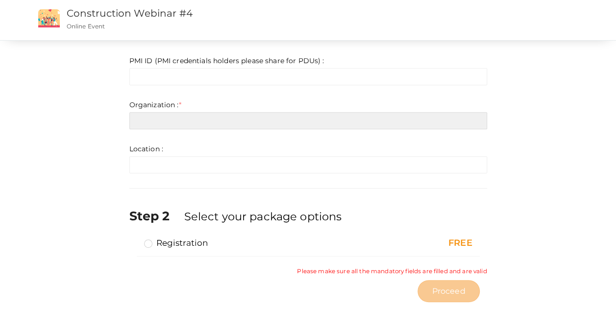 The width and height of the screenshot is (616, 330). I want to click on label: Select your package options, so click(263, 217).